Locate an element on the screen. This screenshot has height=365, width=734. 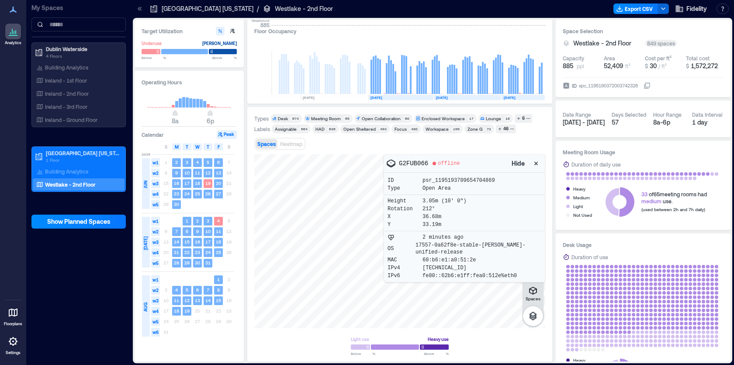
span: Spaces is located at coordinates (267, 144).